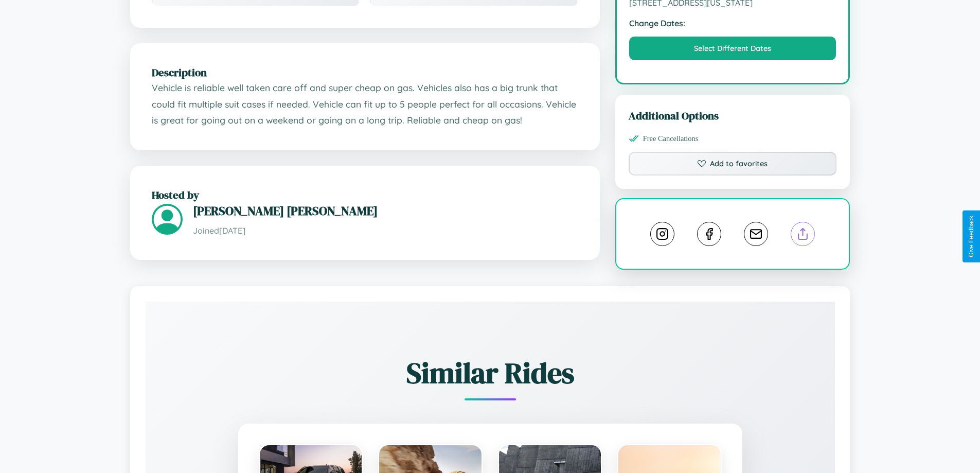 This screenshot has width=980, height=473. What do you see at coordinates (971, 236) in the screenshot?
I see `div: Give Feedback` at bounding box center [971, 236].